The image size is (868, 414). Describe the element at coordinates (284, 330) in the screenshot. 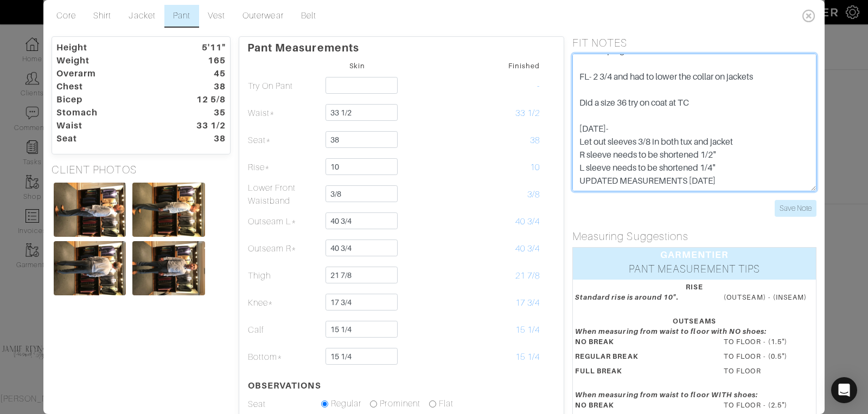

I see `td: Calf` at that location.